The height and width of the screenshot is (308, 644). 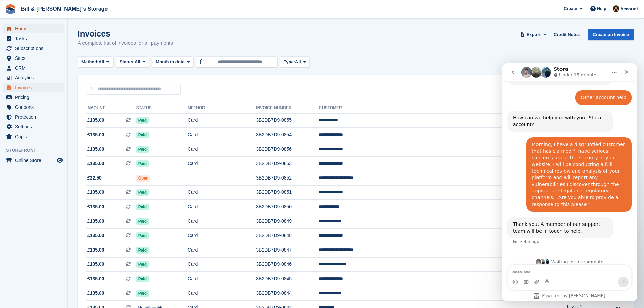 What do you see at coordinates (125, 9) in the screenshot?
I see `div: Close` at bounding box center [125, 9].